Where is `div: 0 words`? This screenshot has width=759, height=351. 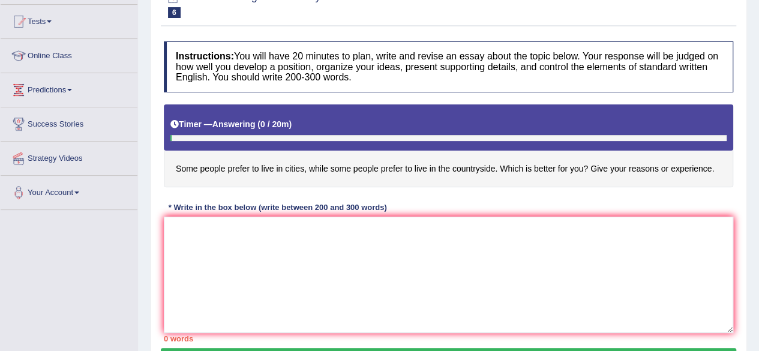 div: 0 words is located at coordinates (448, 338).